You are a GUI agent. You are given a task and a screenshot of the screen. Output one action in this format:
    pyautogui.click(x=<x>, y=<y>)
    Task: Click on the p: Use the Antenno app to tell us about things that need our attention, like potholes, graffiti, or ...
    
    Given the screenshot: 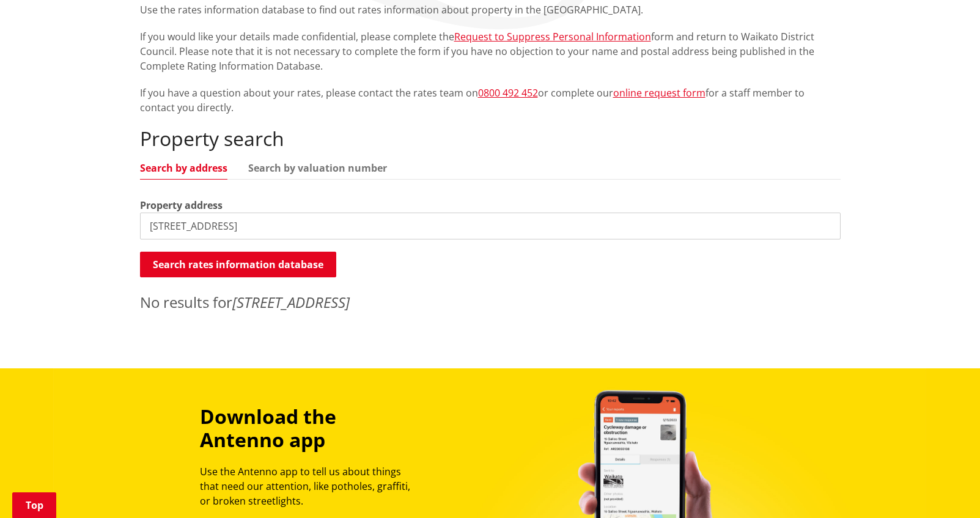 What is the action you would take?
    pyautogui.click(x=311, y=486)
    